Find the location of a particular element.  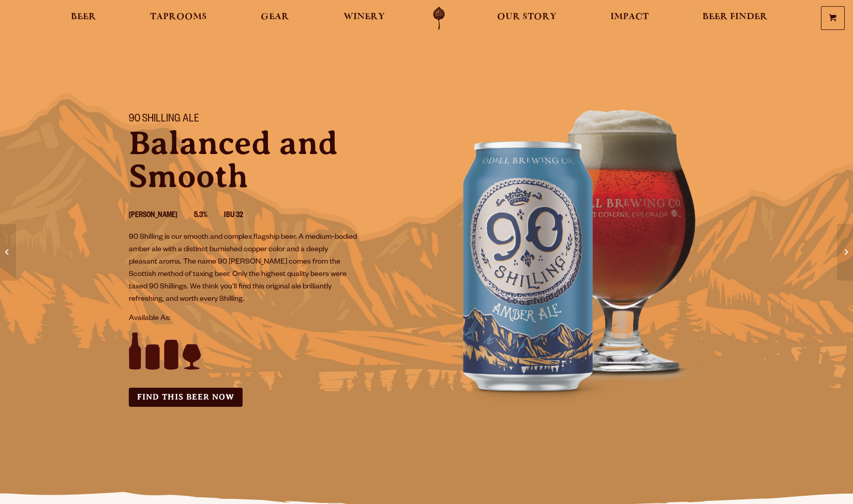

a: Beer Finder is located at coordinates (735, 18).